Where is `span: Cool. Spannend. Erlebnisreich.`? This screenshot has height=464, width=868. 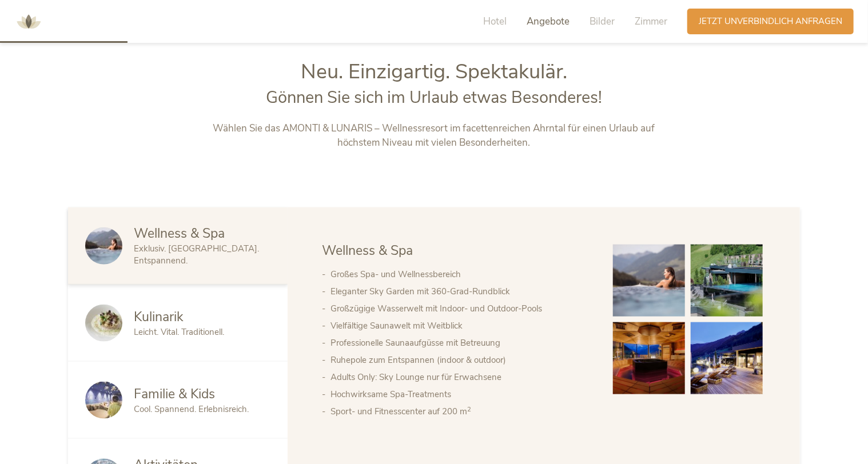
span: Cool. Spannend. Erlebnisreich. is located at coordinates (191, 409).